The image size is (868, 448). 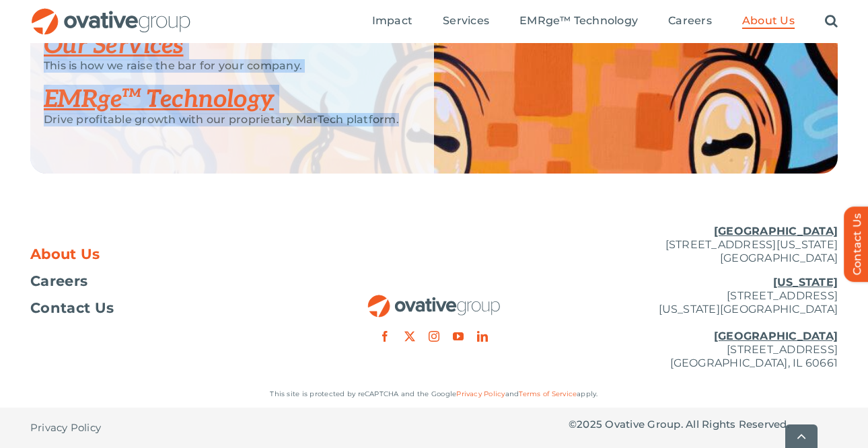 I want to click on a: Services, so click(x=466, y=21).